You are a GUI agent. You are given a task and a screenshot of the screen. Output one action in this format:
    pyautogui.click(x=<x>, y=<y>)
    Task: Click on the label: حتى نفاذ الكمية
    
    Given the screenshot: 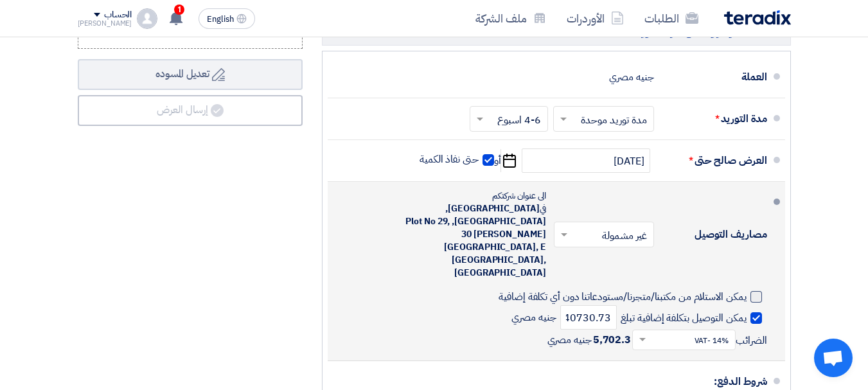 What is the action you would take?
    pyautogui.click(x=457, y=159)
    